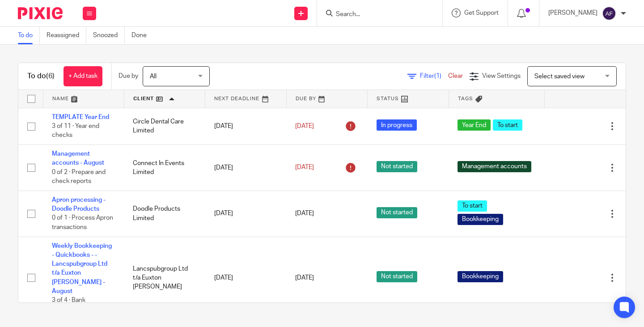  Describe the element at coordinates (78, 158) in the screenshot. I see `a: Management accounts - August` at that location.